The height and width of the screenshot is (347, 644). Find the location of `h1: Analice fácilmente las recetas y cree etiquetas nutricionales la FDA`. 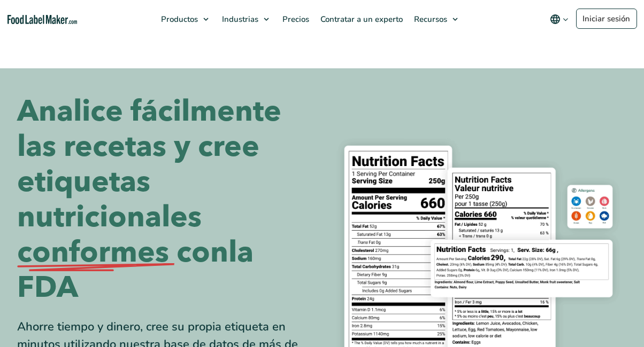

h1: Analice fácilmente las recetas y cree etiquetas nutricionales la FDA is located at coordinates (165, 200).